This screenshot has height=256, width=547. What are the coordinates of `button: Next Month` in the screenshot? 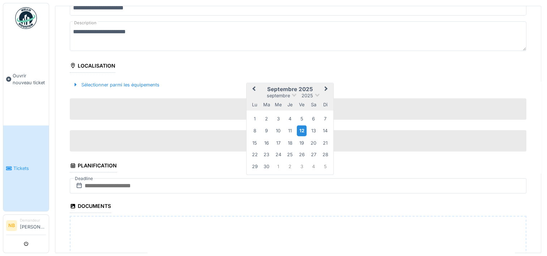 It's located at (327, 90).